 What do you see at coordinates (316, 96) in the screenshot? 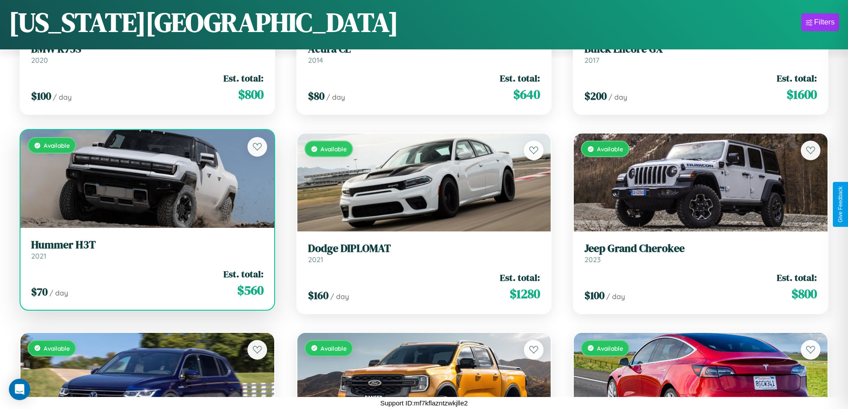
I see `span: $ 80` at bounding box center [316, 96].